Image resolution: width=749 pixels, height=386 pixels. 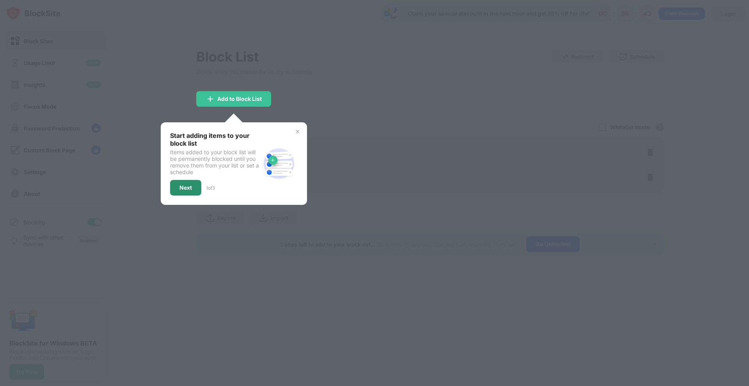 I want to click on img: x-button.svg, so click(x=298, y=132).